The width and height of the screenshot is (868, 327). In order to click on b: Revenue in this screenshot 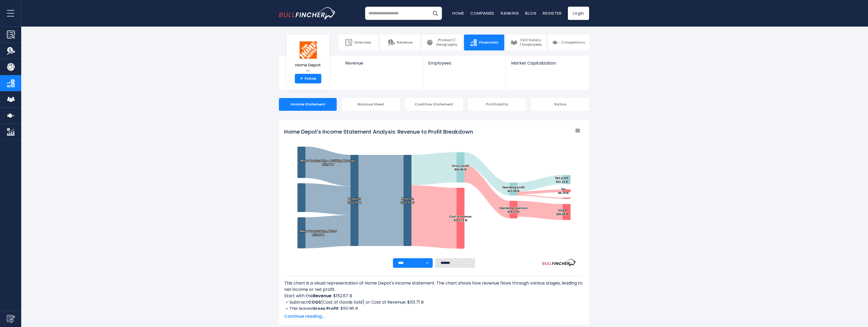, I will do `click(322, 295)`.